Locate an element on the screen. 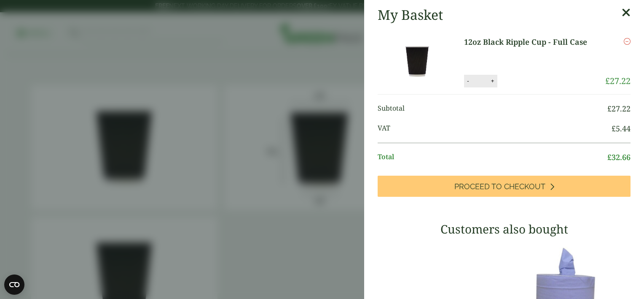  h3: Customers also bought is located at coordinates (504, 229).